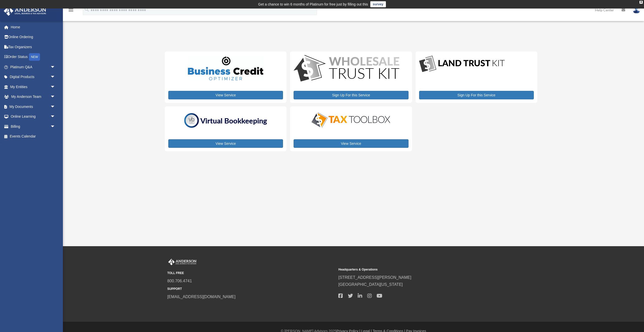  What do you see at coordinates (33, 67) in the screenshot?
I see `a: Platinum Q&Aarrow_drop_down` at bounding box center [33, 67].